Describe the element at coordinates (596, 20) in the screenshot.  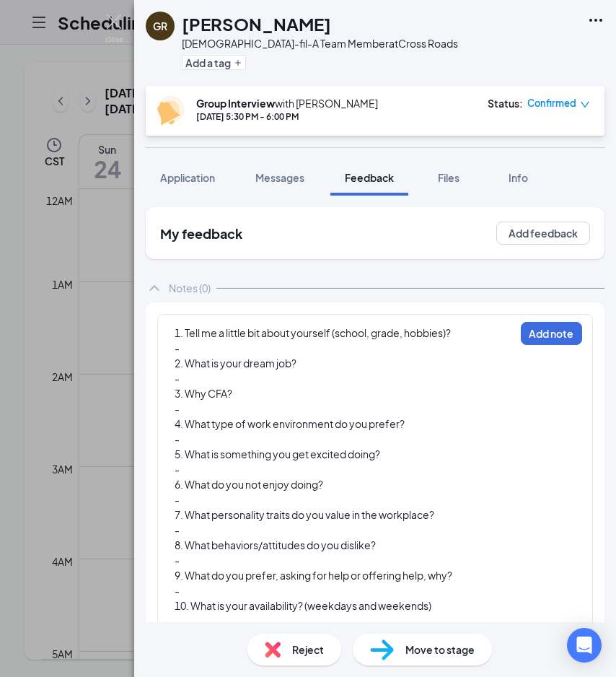
I see `svg: Ellipses` at that location.